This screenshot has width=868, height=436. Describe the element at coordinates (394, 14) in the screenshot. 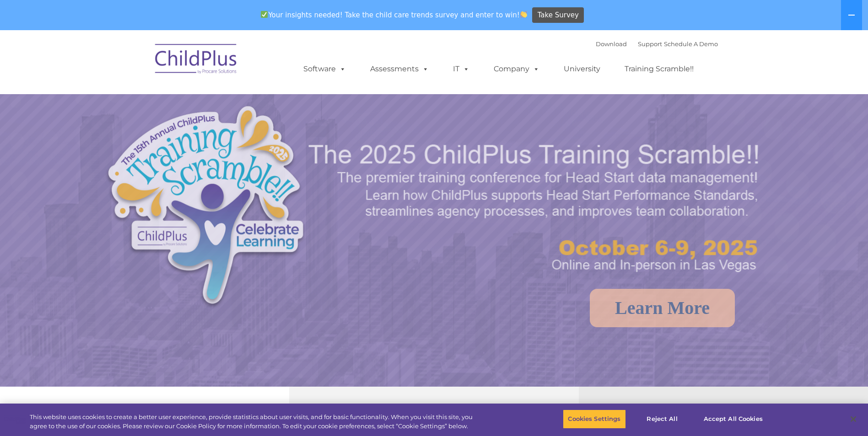

I see `span: Your insights needed! Take the child care trends survey and enter to win!` at that location.